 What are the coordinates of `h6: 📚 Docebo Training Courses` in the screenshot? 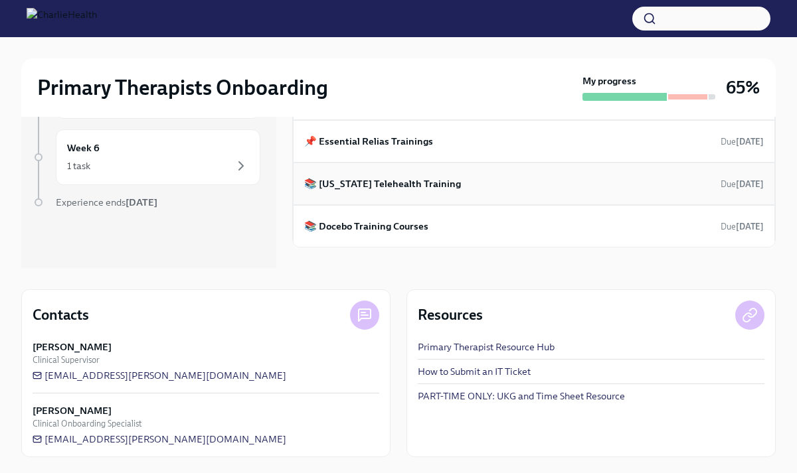 It's located at (366, 226).